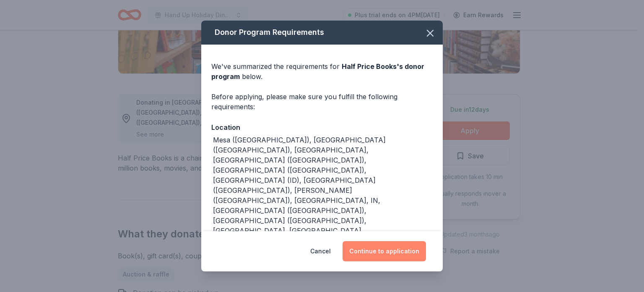 This screenshot has width=644, height=292. Describe the element at coordinates (384, 251) in the screenshot. I see `button: Continue to application` at that location.